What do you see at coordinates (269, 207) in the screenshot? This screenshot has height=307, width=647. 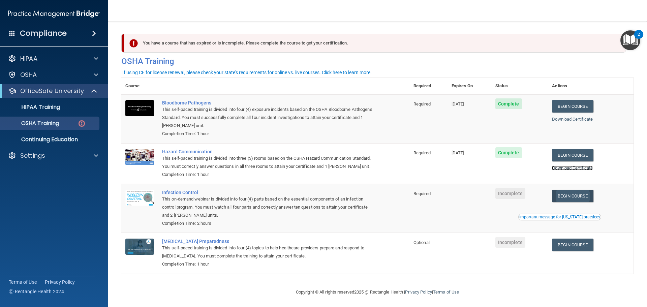 I see `div: This on-demand webinar is divided into four (4) parts based on the essential components of an inf...` at bounding box center [269, 207].